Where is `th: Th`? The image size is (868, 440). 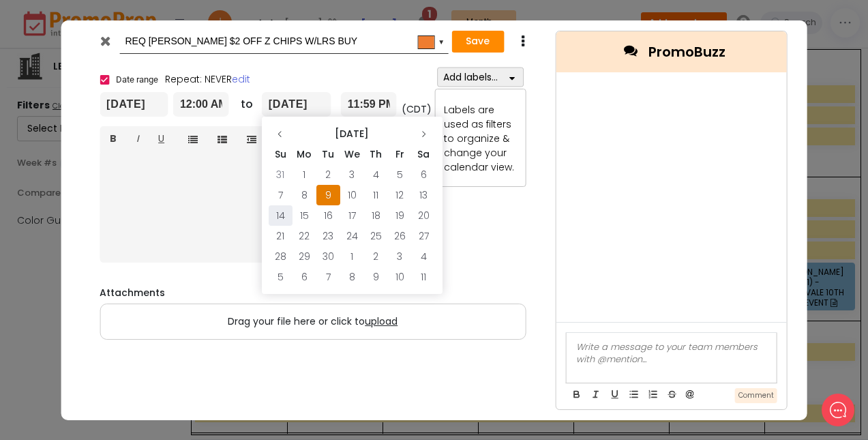
th: Th is located at coordinates (376, 154).